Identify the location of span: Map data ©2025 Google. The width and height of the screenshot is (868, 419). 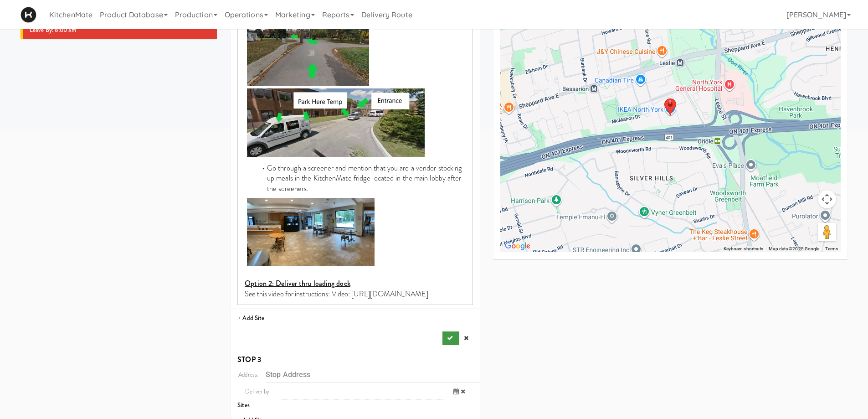
(794, 248).